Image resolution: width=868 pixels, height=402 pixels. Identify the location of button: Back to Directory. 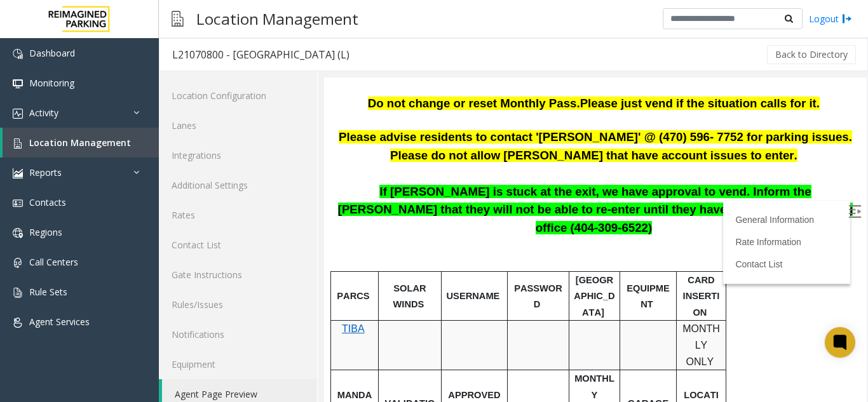
(811, 55).